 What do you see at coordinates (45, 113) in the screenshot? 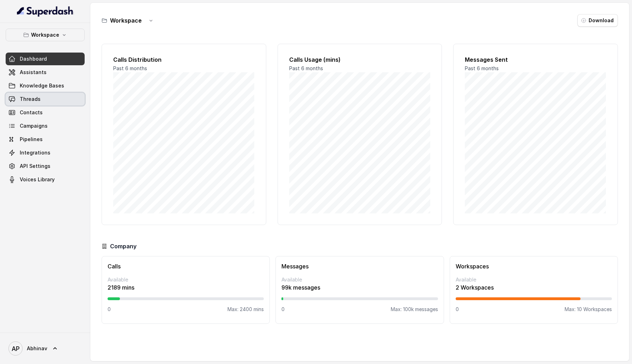
I see `a: Contacts` at bounding box center [45, 113].